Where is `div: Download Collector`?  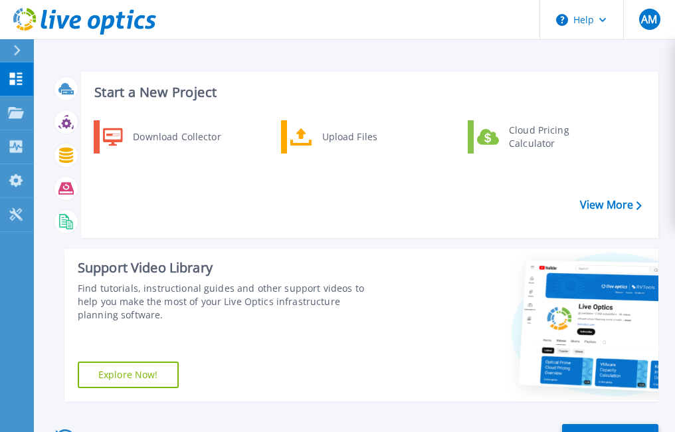
div: Download Collector is located at coordinates (176, 137).